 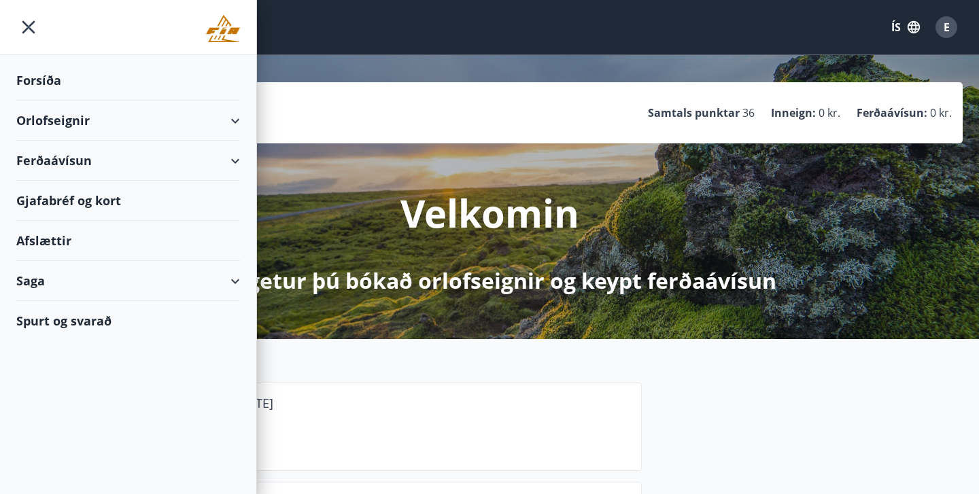 I want to click on span: E, so click(x=946, y=27).